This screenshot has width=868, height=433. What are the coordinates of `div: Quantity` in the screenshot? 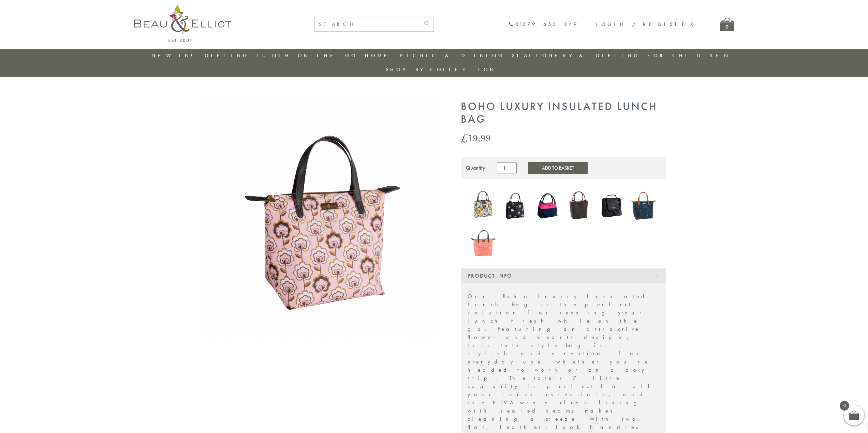 It's located at (475, 168).